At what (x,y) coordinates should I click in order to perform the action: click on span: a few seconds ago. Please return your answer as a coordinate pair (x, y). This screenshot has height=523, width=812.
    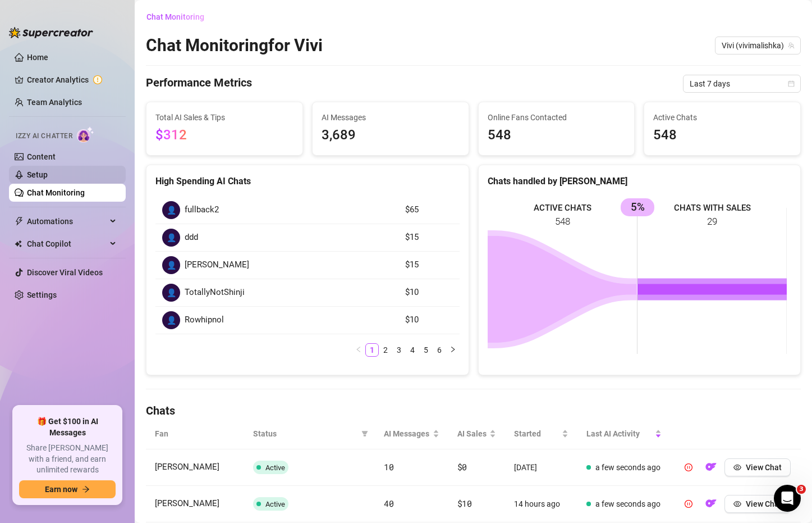
    Looking at the image, I should click on (628, 467).